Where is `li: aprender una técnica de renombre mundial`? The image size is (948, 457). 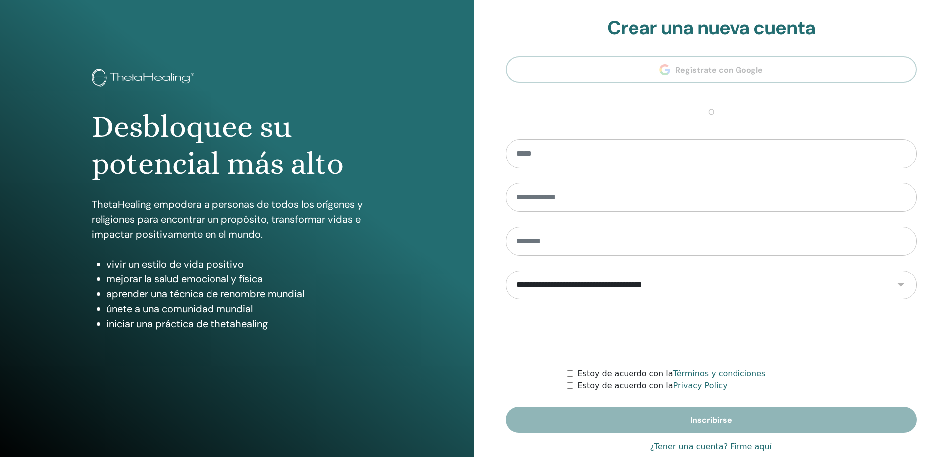
li: aprender una técnica de renombre mundial is located at coordinates (244, 294).